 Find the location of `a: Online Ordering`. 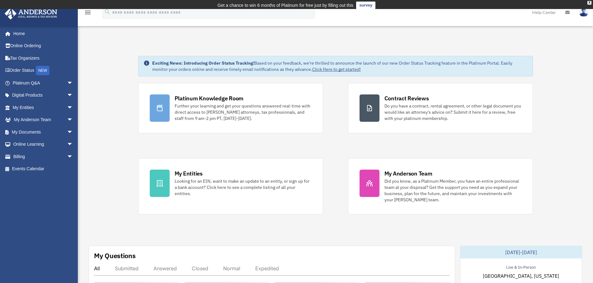

a: Online Ordering is located at coordinates (43, 46).